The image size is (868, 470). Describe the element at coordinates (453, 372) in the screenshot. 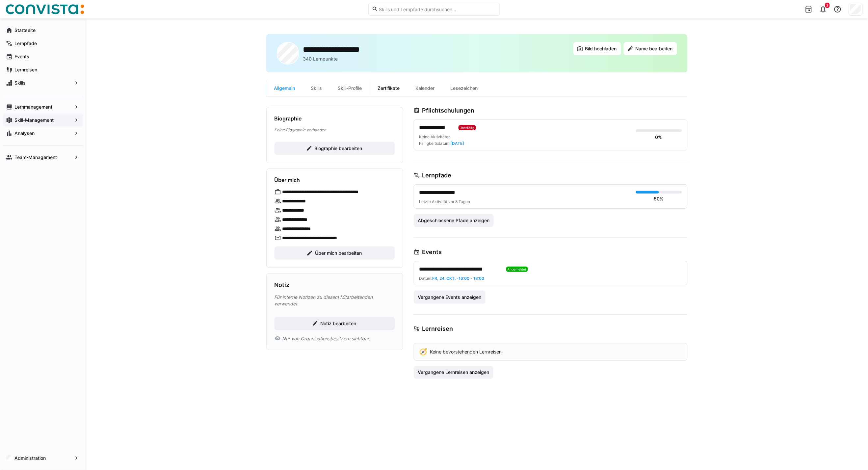

I see `span: Vergangene Lernreisen anzeigen` at that location.